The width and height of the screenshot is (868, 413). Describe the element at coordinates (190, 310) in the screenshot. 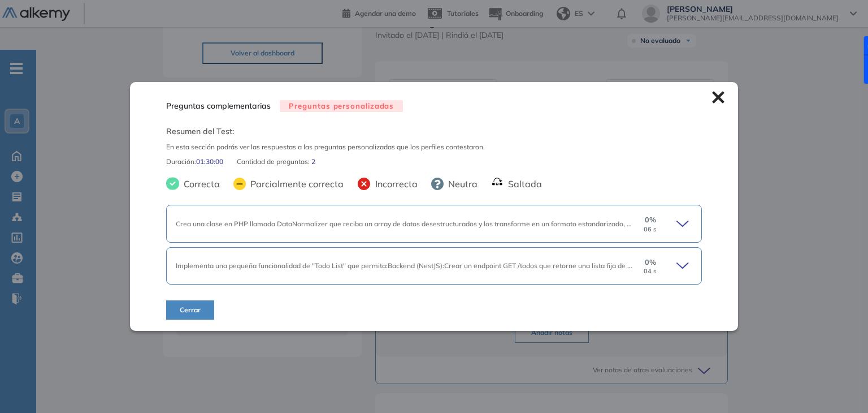

I see `span: Cerrar` at that location.